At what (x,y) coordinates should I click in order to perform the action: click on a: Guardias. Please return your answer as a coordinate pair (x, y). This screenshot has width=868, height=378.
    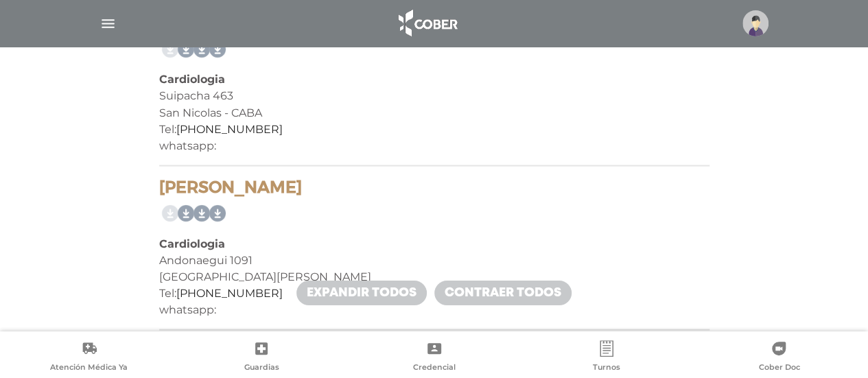
    Looking at the image, I should click on (261, 357).